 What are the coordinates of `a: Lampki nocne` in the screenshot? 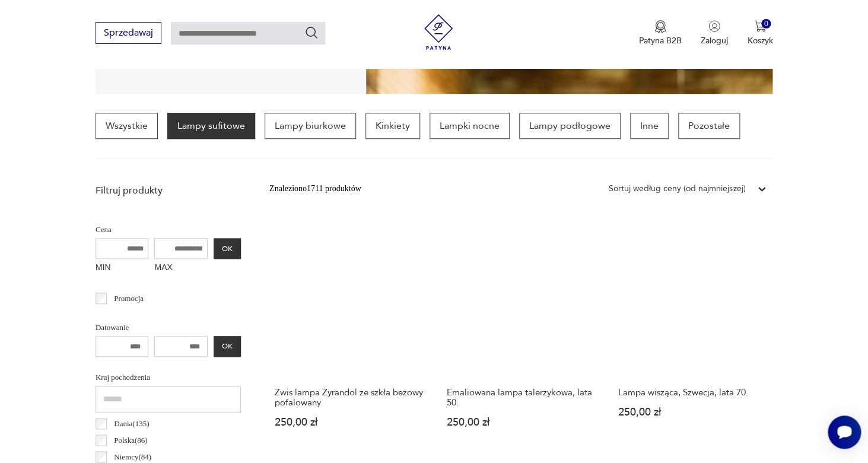 It's located at (469, 126).